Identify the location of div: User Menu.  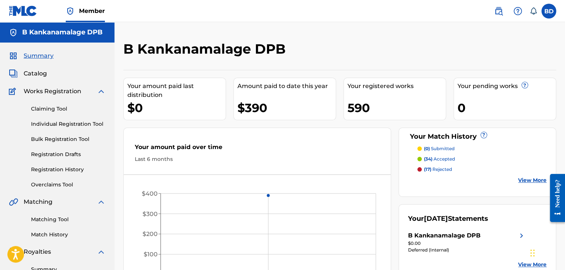
(549, 11).